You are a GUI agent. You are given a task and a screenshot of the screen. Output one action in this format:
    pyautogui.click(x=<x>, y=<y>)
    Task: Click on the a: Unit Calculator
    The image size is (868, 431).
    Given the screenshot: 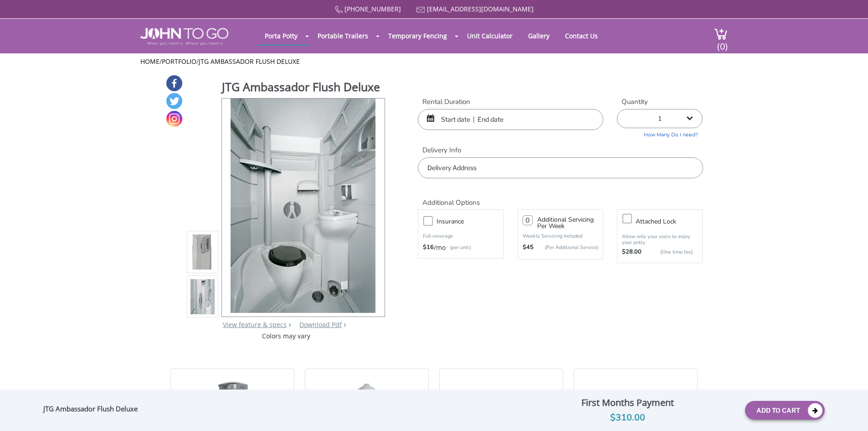 What is the action you would take?
    pyautogui.click(x=490, y=36)
    